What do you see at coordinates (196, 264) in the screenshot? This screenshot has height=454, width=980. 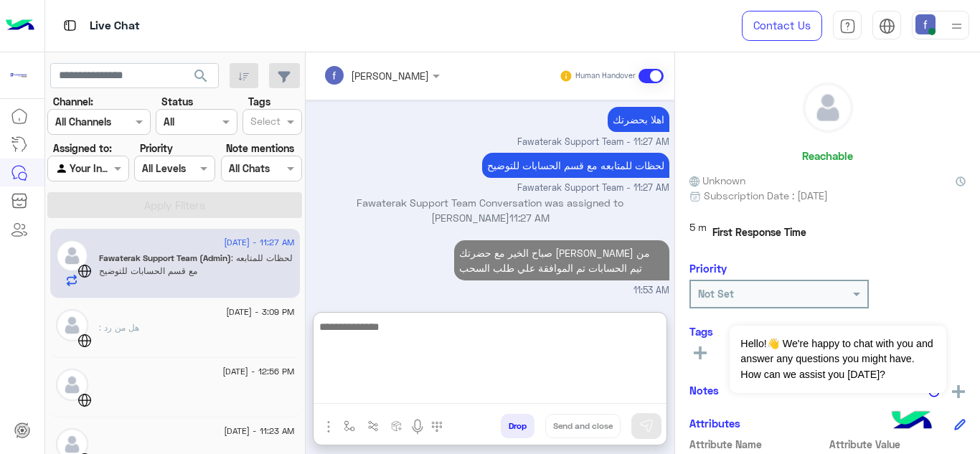 I see `span: لحظات للمتابعه مع قسم الحسابات للتوضيح` at bounding box center [196, 264].